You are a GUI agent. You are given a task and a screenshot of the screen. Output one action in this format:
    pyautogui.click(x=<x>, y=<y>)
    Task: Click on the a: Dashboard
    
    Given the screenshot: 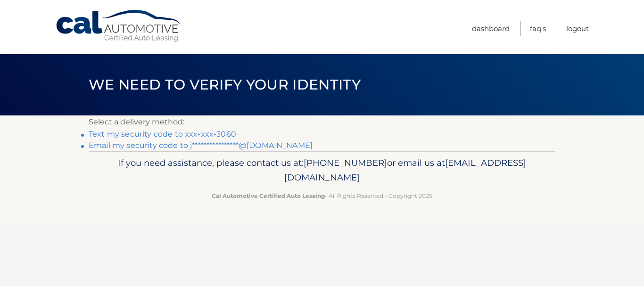 What is the action you would take?
    pyautogui.click(x=491, y=28)
    